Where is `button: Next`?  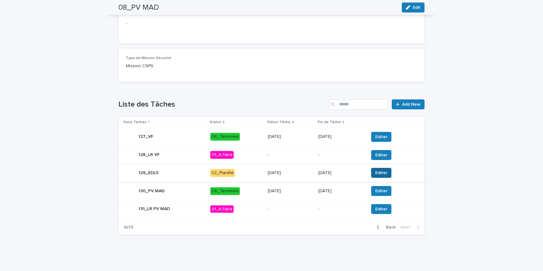 button: Next is located at coordinates (411, 227).